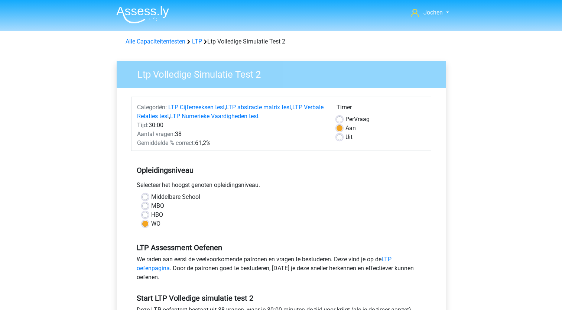  Describe the element at coordinates (143, 125) in the screenshot. I see `span: Tijd:` at that location.